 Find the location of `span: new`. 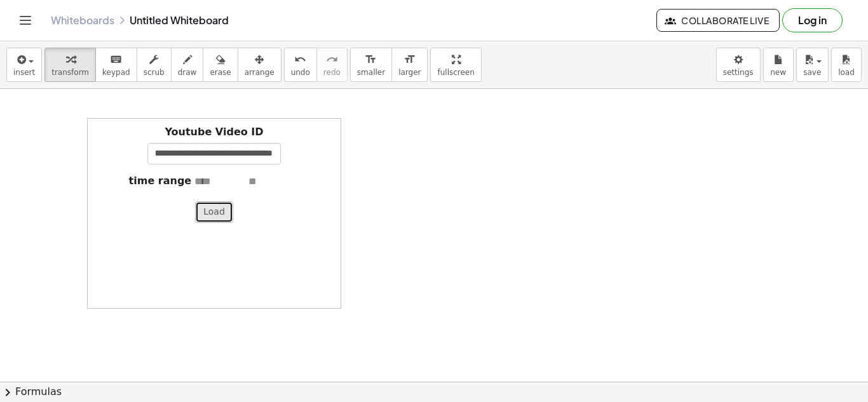

span: new is located at coordinates (777, 73).